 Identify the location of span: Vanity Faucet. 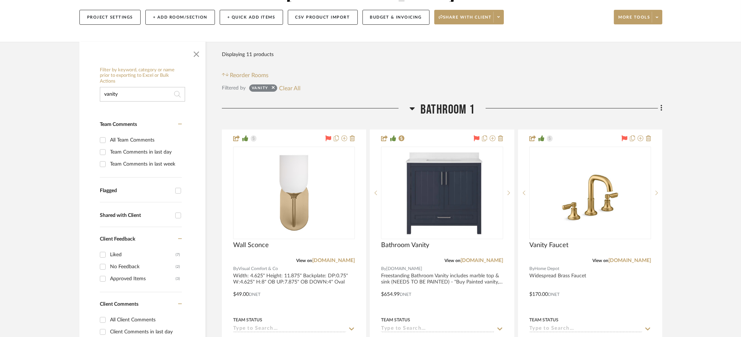
(549, 245).